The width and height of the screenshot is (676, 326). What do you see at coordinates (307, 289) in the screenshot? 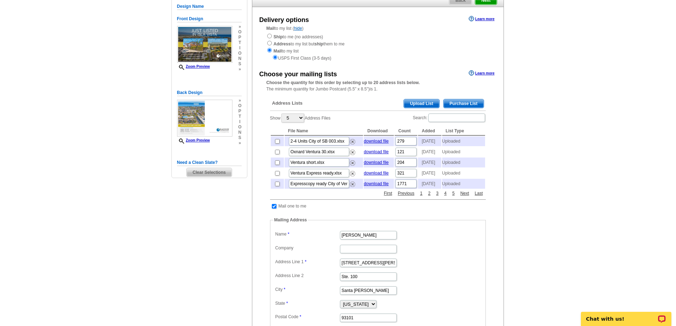
I see `label: City` at bounding box center [307, 289].